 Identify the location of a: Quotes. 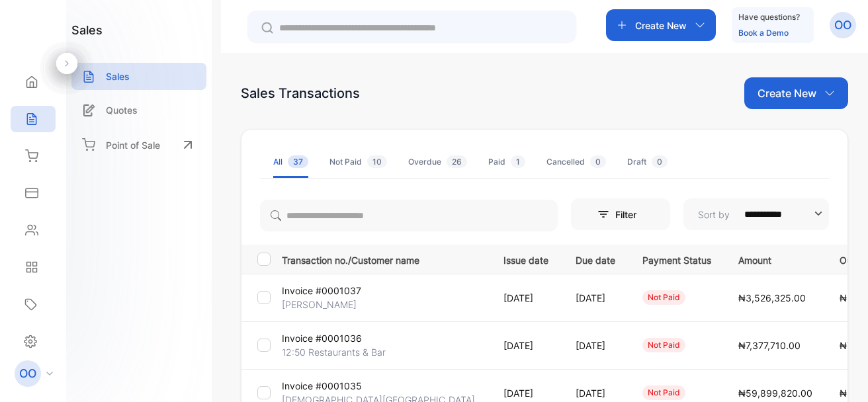
(139, 110).